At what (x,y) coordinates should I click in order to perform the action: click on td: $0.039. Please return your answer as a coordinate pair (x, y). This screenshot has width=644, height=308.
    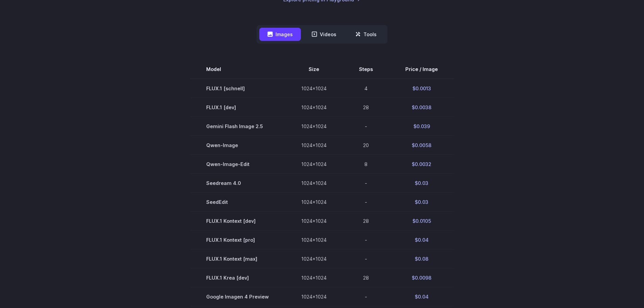
    Looking at the image, I should click on (422, 126).